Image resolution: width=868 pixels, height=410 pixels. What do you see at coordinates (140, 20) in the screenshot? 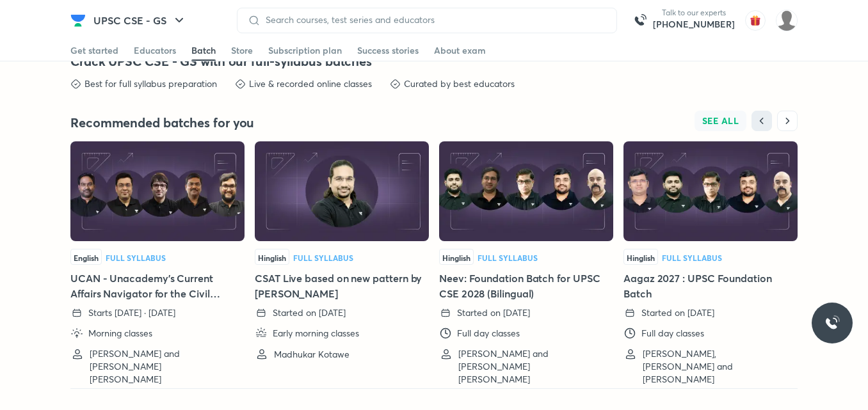
I see `button: UPSC CSE - GS` at bounding box center [140, 20].